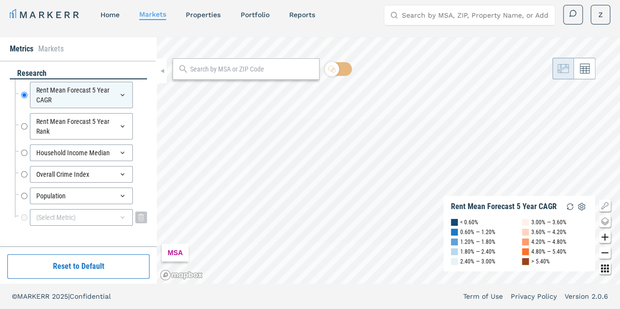 Image resolution: width=620 pixels, height=309 pixels. I want to click on a: Privacy Policy, so click(534, 296).